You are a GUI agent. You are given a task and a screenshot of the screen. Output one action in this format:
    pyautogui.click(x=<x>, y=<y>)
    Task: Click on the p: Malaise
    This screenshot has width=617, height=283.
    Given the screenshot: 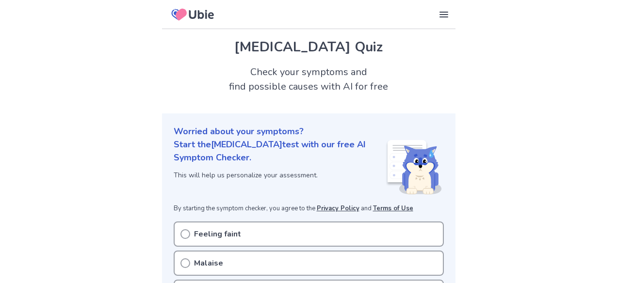 What is the action you would take?
    pyautogui.click(x=209, y=263)
    